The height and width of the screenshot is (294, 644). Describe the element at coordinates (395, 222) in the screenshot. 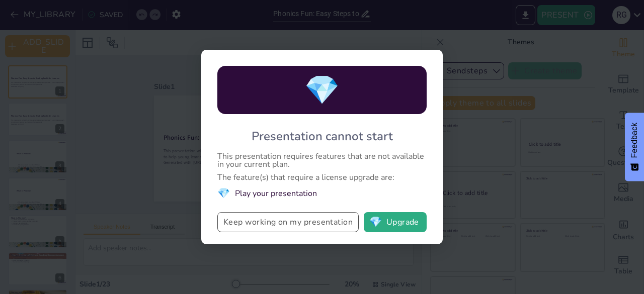

I see `button: diamondUpgrade` at that location.